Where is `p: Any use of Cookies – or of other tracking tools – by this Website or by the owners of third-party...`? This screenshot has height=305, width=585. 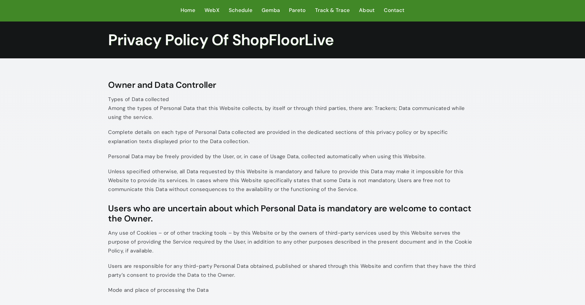 p: Any use of Cookies – or of other tracking tools – by this Website or by the owners of third-party... is located at coordinates (292, 242).